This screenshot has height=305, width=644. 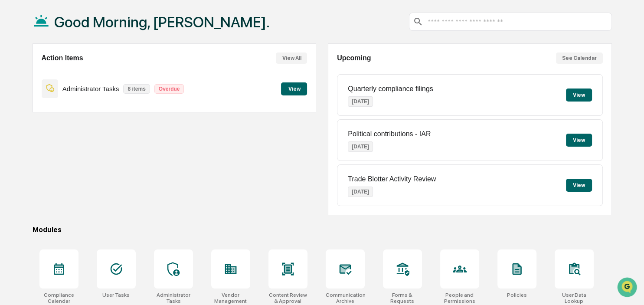 I want to click on div: People and Permissions, so click(x=460, y=298).